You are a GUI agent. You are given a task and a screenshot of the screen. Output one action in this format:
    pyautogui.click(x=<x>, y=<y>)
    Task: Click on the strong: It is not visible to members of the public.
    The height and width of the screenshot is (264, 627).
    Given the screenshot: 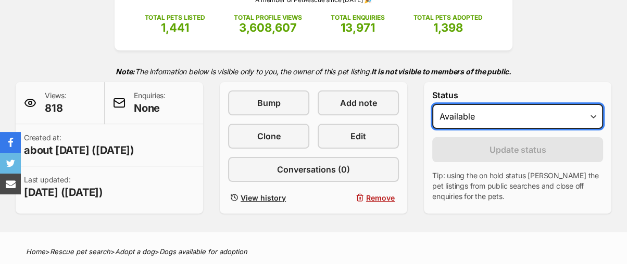 What is the action you would take?
    pyautogui.click(x=441, y=71)
    